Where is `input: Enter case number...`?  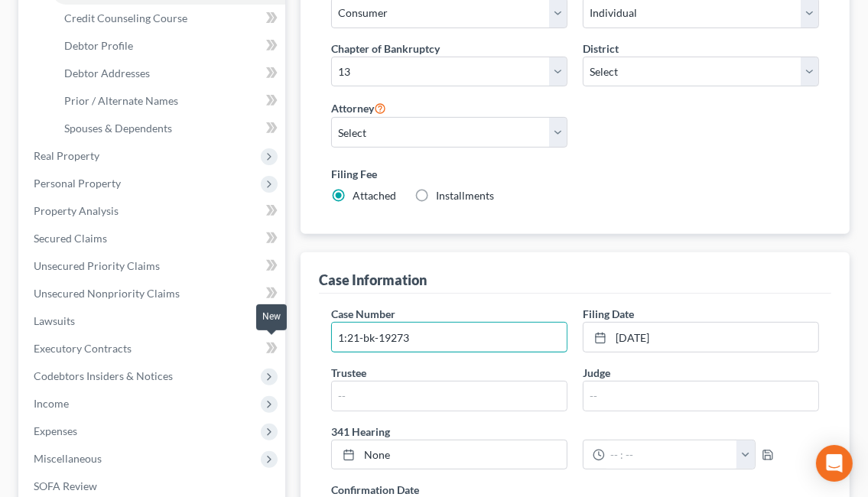 input: Enter case number... is located at coordinates (449, 337).